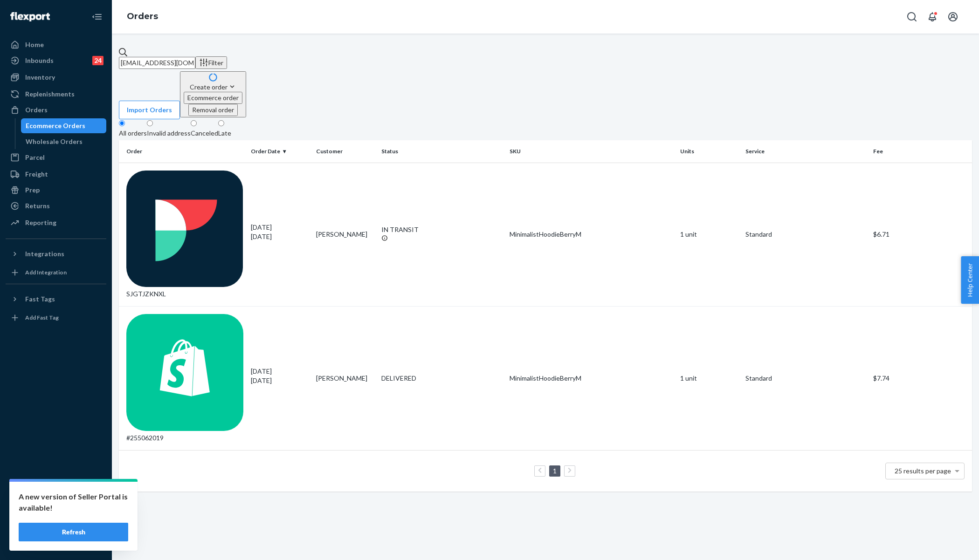 The height and width of the screenshot is (560, 979). Describe the element at coordinates (40, 299) in the screenshot. I see `div: Fast Tags` at that location.